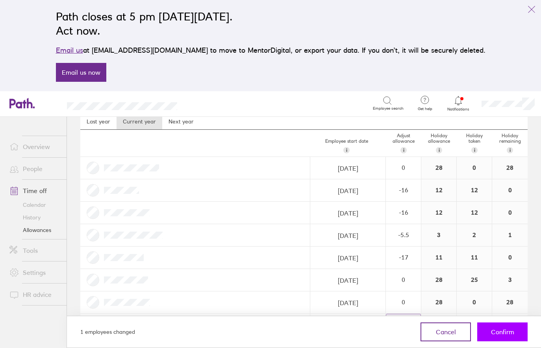 This screenshot has height=348, width=541. I want to click on div: -5.5, so click(403, 235).